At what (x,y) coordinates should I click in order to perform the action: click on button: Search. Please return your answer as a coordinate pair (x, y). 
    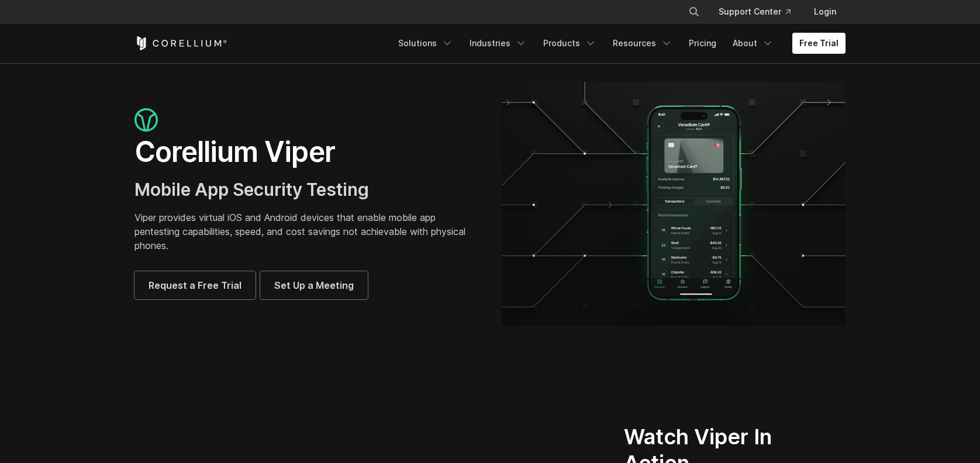
    Looking at the image, I should click on (694, 11).